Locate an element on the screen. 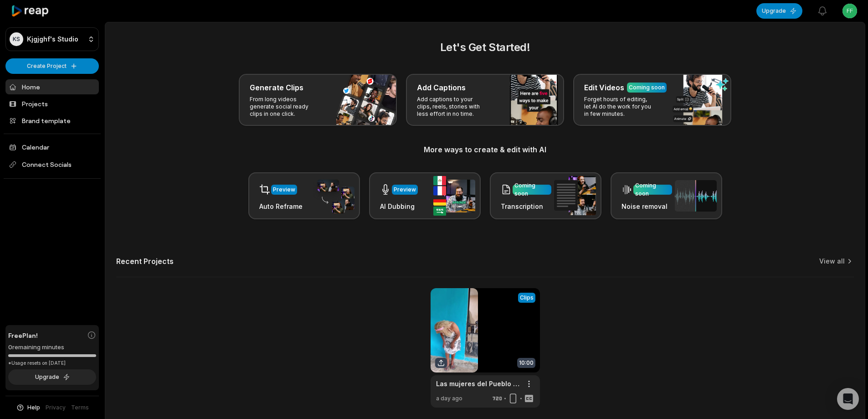  p: Add captions to your clips, reels, stories with less effort in no time. is located at coordinates (452, 106).